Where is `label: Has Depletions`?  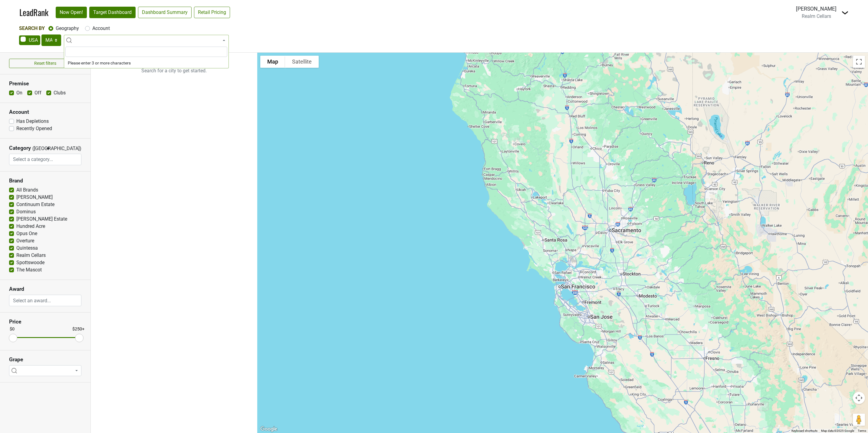
label: Has Depletions is located at coordinates (32, 121).